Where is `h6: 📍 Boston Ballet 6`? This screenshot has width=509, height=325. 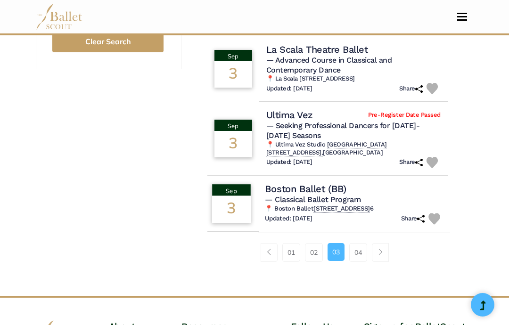
h6: 📍 Boston Ballet 6 is located at coordinates (354, 208).